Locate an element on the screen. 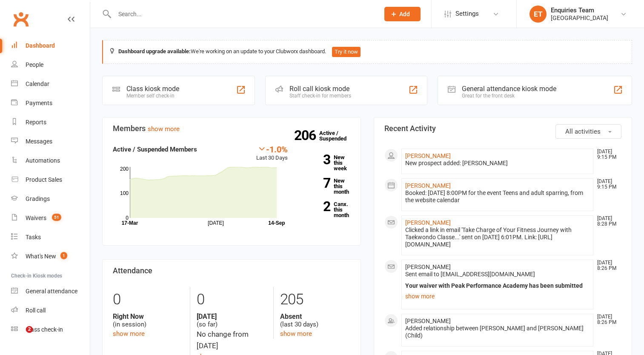  div: Gradings is located at coordinates (37, 199).